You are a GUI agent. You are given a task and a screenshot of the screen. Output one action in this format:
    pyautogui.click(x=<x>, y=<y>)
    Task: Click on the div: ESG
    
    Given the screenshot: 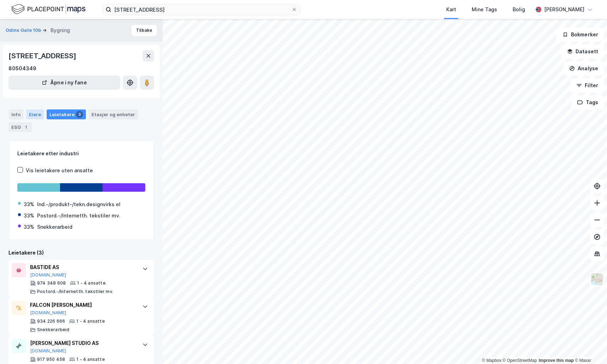 What is the action you would take?
    pyautogui.click(x=20, y=127)
    